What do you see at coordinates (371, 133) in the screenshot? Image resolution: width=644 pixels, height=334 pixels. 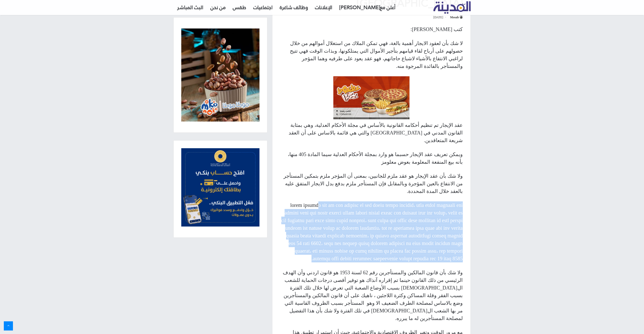 I see `p: عقد الإيجار تم تنظيم أحكامه القانونية بالأساس في مجلة الأحكام العدلية، وهي بمثابة القانون المدني ...` at bounding box center [371, 133].